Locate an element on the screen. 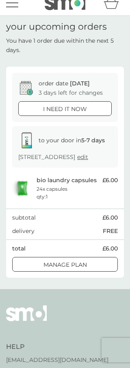 The width and height of the screenshot is (130, 368). p: order date is located at coordinates (64, 83).